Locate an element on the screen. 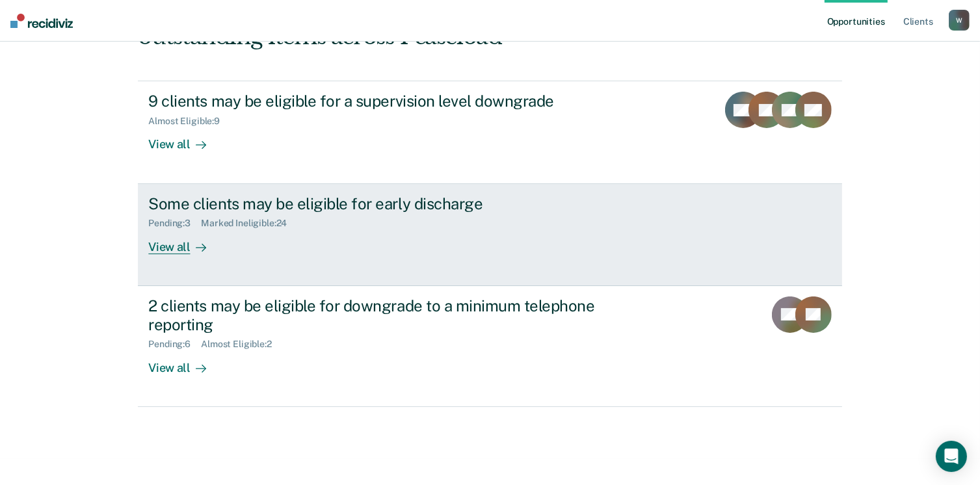  div: 2 clients may be eligible for downgrade to a minimum telephone reporting is located at coordinates (376, 316).